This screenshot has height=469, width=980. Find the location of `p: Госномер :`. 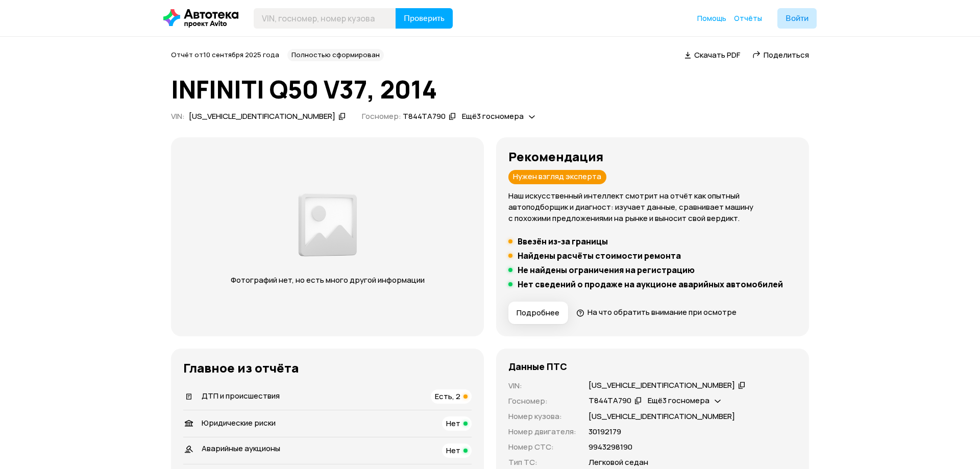

p: Госномер : is located at coordinates (542, 401).